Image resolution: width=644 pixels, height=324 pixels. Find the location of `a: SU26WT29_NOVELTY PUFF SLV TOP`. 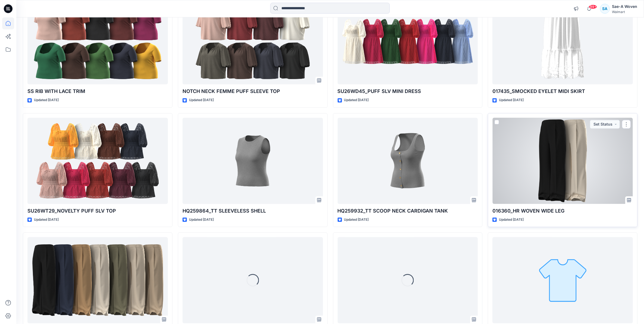

a: SU26WT29_NOVELTY PUFF SLV TOP is located at coordinates (98, 161).